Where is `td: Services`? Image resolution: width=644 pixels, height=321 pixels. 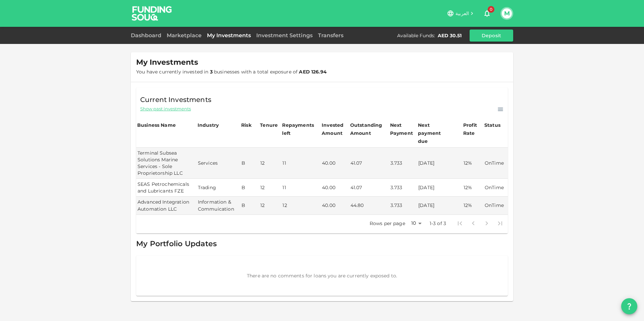
td: Services is located at coordinates (218, 163).